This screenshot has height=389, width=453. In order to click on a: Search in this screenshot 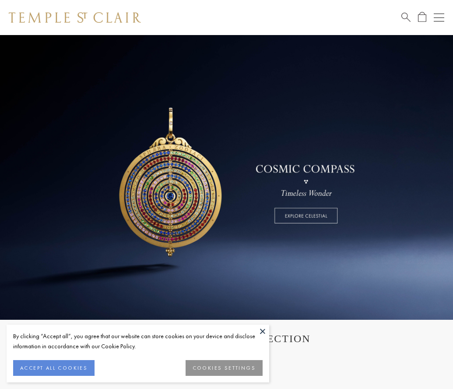, I will do `click(406, 17)`.